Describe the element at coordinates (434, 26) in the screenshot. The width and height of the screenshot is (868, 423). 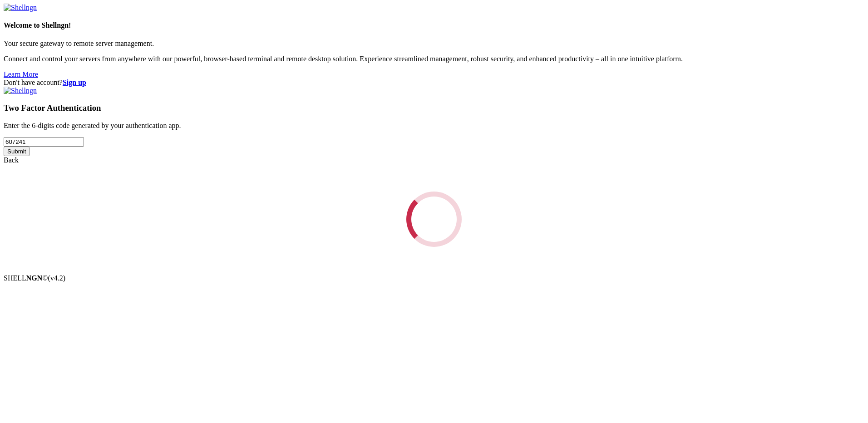
I see `h4: Welcome to Shellngn!` at that location.